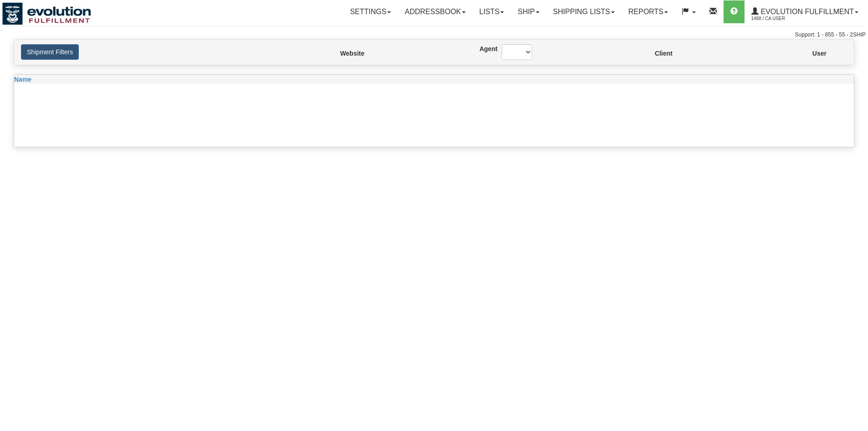  Describe the element at coordinates (648, 12) in the screenshot. I see `a: Reports` at that location.